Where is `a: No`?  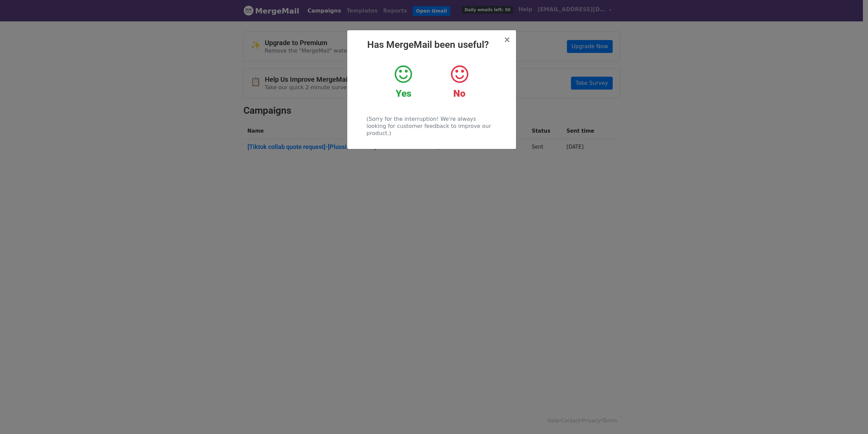
a: No is located at coordinates (459, 81).